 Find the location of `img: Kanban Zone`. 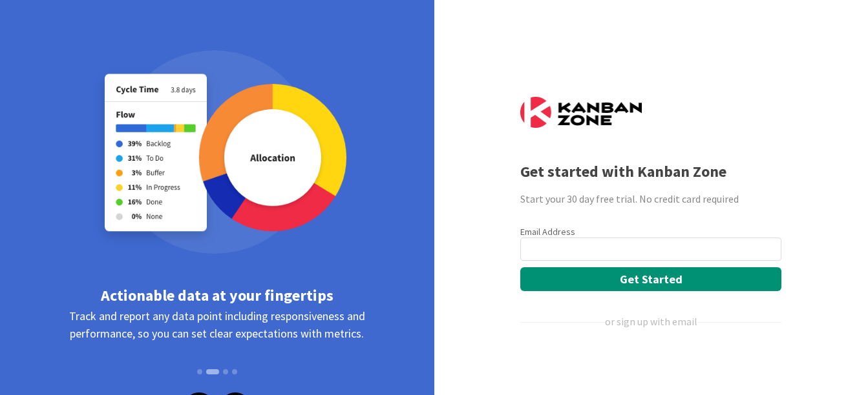

img: Kanban Zone is located at coordinates (581, 112).